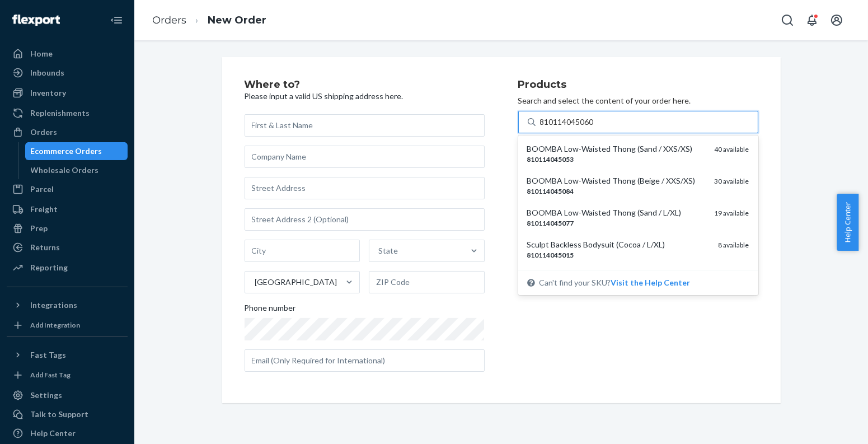 The height and width of the screenshot is (444, 868). What do you see at coordinates (55, 325) in the screenshot?
I see `div: Add Integration` at bounding box center [55, 325].